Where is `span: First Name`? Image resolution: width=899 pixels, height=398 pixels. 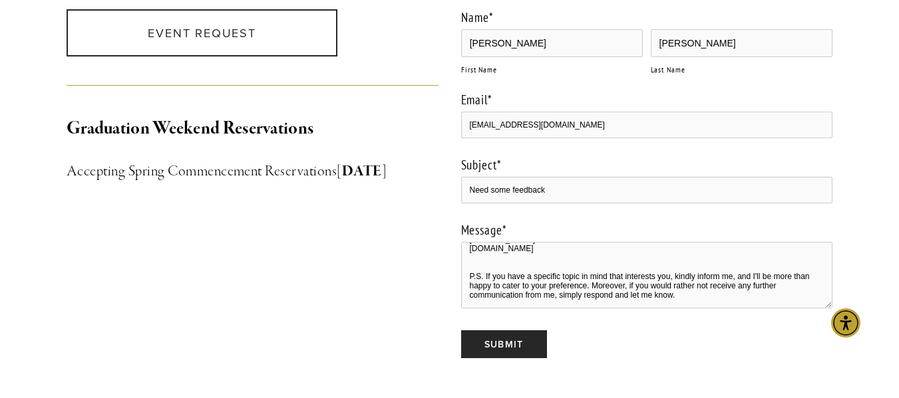
span: First Name is located at coordinates (479, 69).